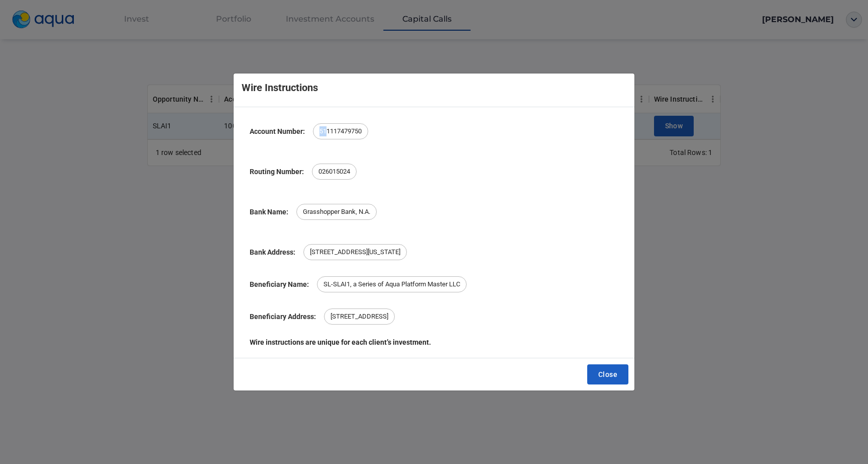  What do you see at coordinates (280, 87) in the screenshot?
I see `h5: Wire Instructions` at bounding box center [280, 87].